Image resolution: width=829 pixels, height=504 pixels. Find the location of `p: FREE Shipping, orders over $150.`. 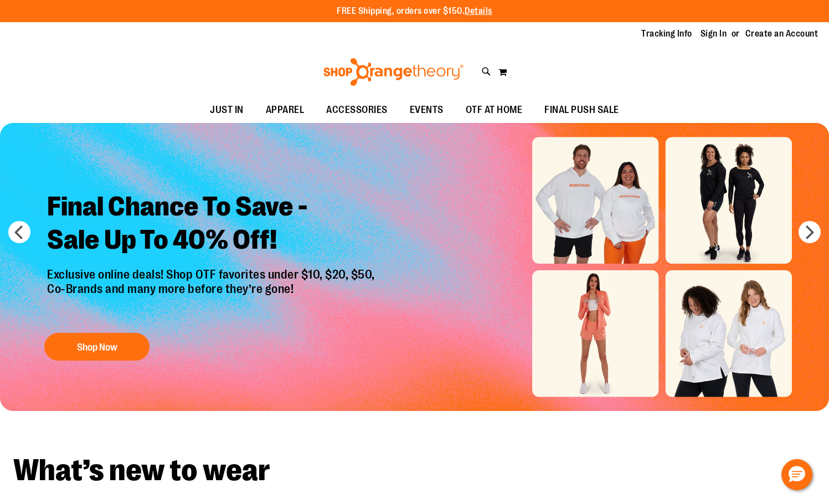

p: FREE Shipping, orders over $150. is located at coordinates (414, 11).